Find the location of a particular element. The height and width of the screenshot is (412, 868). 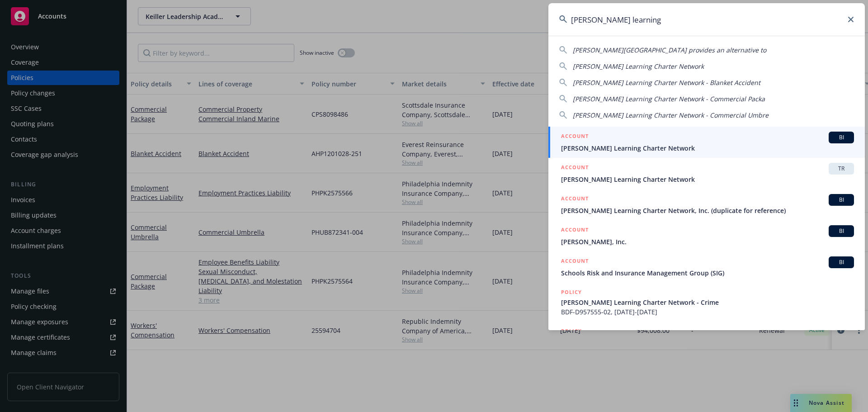

span: Schools Risk and Insurance Management Group (SIG) is located at coordinates (707, 273).